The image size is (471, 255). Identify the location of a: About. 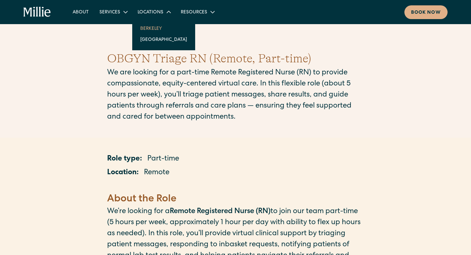
(81, 12).